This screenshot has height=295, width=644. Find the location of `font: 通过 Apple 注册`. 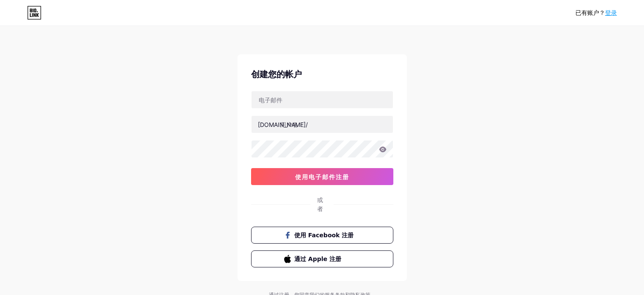

font: 通过 Apple 注册 is located at coordinates (318, 259).